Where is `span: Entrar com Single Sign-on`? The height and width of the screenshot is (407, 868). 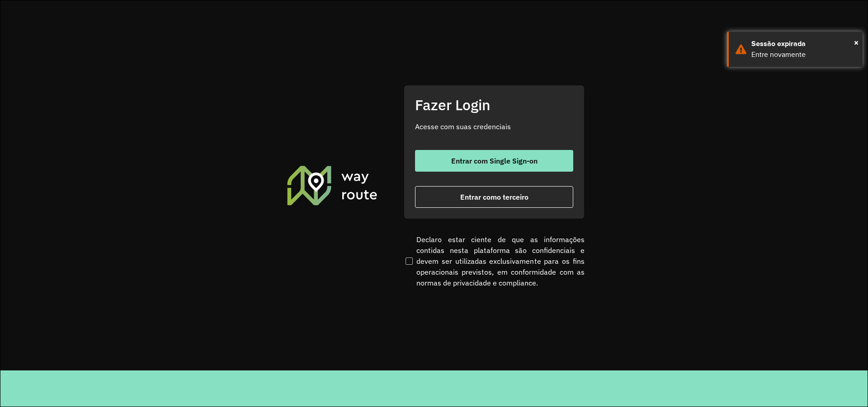
span: Entrar com Single Sign-on is located at coordinates (494, 161).